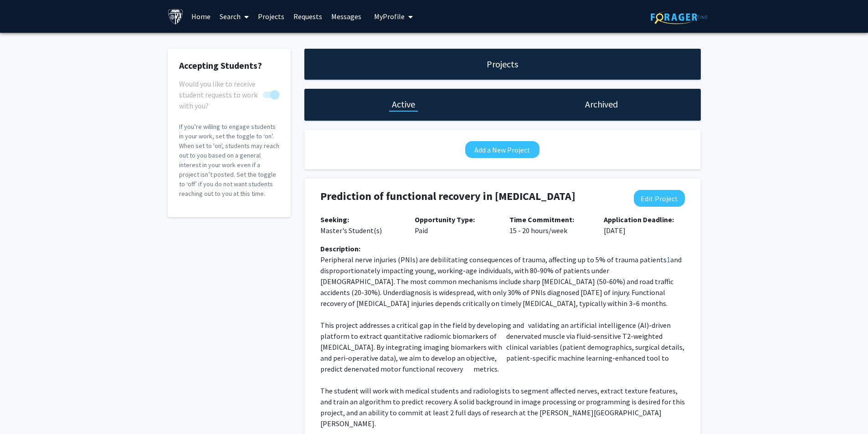 This screenshot has width=868, height=434. What do you see at coordinates (500, 396) in the screenshot?
I see `span: The student will work with medical students and radiologists to segment affected nerves, extract ...` at bounding box center [500, 396].